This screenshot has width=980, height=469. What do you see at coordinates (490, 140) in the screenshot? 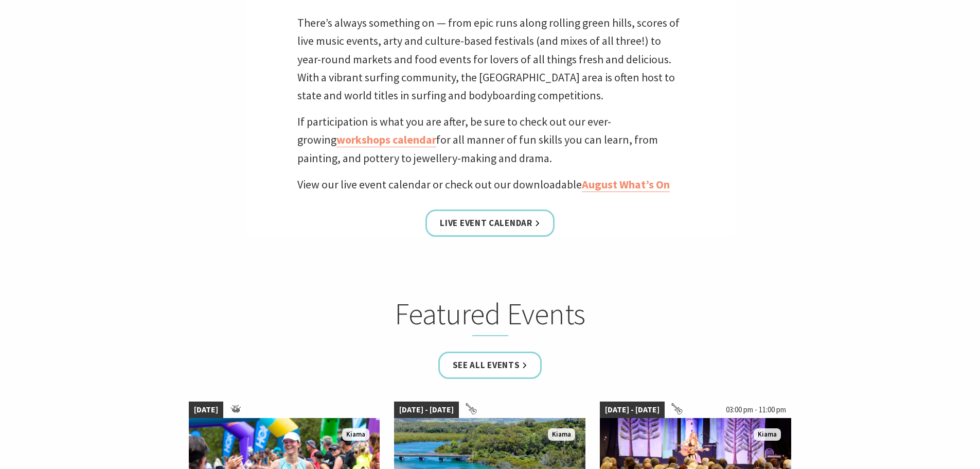
I see `p: If participation is what you are after, be sure to check out our ever-growing for all manner of f...` at bounding box center [490, 140].